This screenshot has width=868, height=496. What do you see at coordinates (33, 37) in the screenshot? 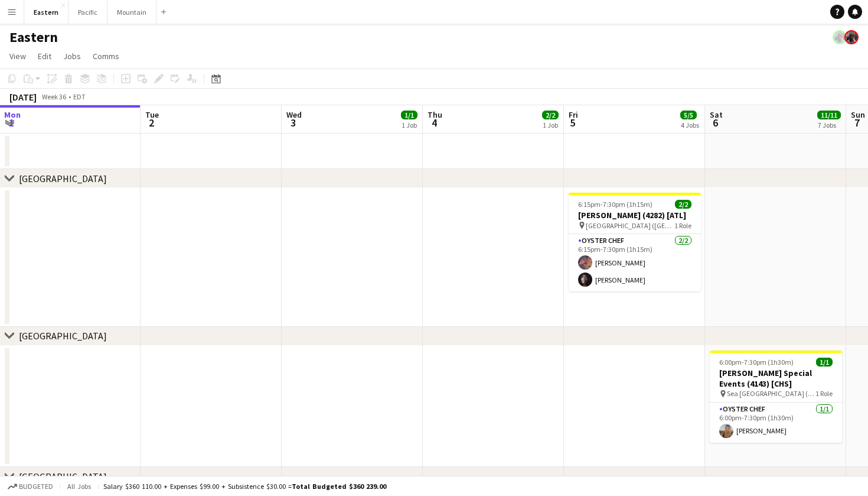
I see `h1: Eastern` at bounding box center [33, 37].